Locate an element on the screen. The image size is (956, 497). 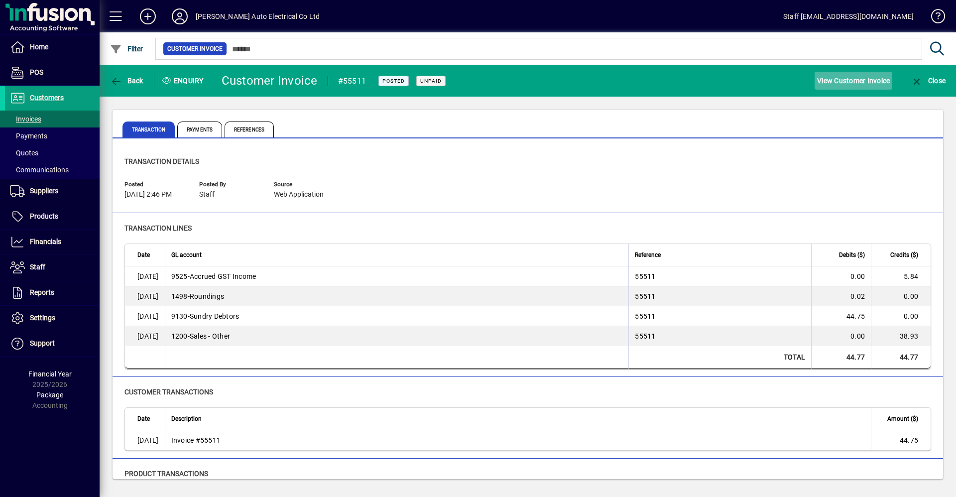
div: Enquiry is located at coordinates (184, 81).